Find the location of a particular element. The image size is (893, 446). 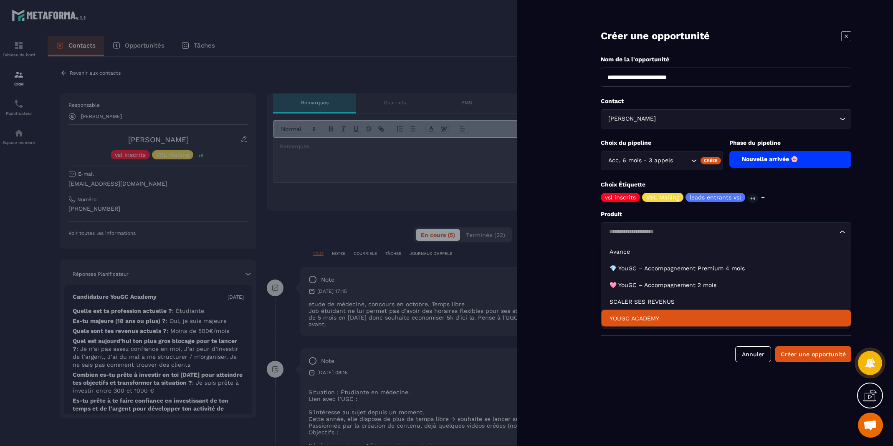

p: VSL Mailing is located at coordinates (662, 197).